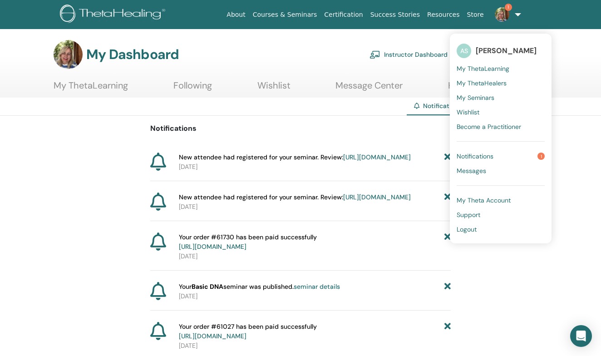  Describe the element at coordinates (471, 171) in the screenshot. I see `span: Messages` at that location.